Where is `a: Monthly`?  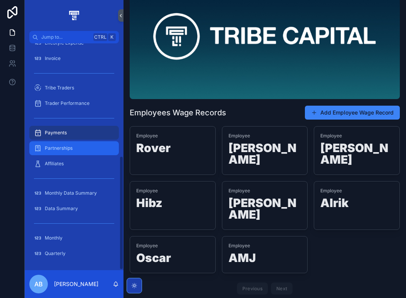
a: Monthly is located at coordinates (74, 238).